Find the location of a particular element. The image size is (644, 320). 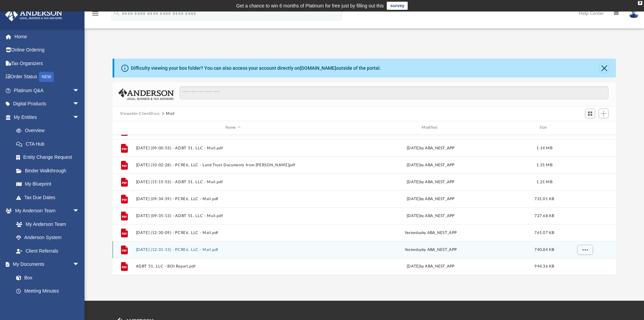

i: search is located at coordinates (116, 13).